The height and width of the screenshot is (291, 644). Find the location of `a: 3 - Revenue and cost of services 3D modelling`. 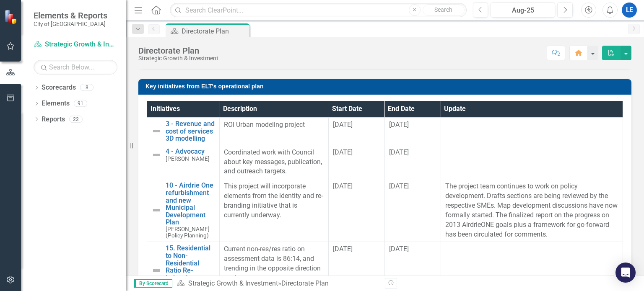

a: 3 - Revenue and cost of services 3D modelling is located at coordinates (190, 131).